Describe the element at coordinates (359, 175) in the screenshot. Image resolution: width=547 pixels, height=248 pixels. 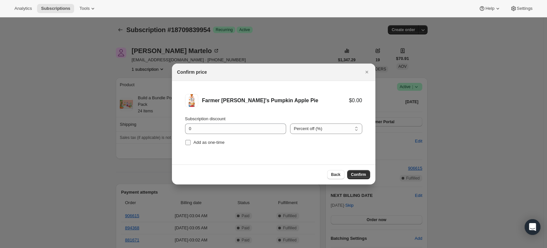
I see `span: Confirm` at that location.